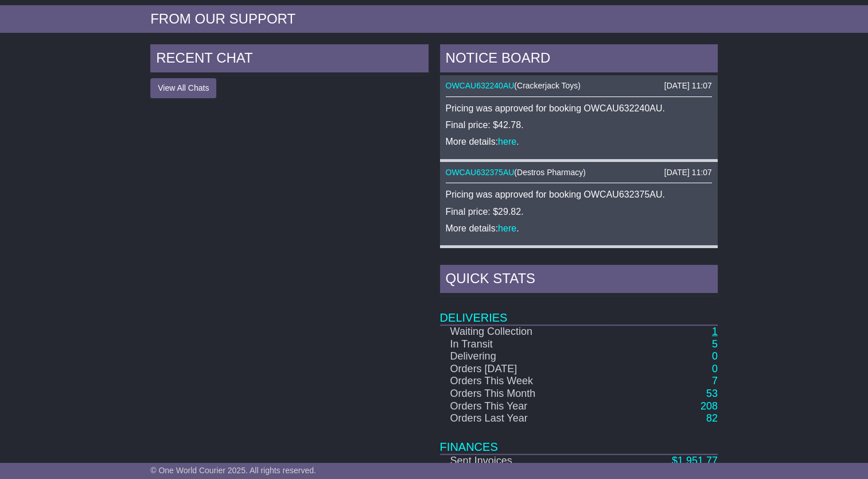  I want to click on a: 5, so click(715, 344).